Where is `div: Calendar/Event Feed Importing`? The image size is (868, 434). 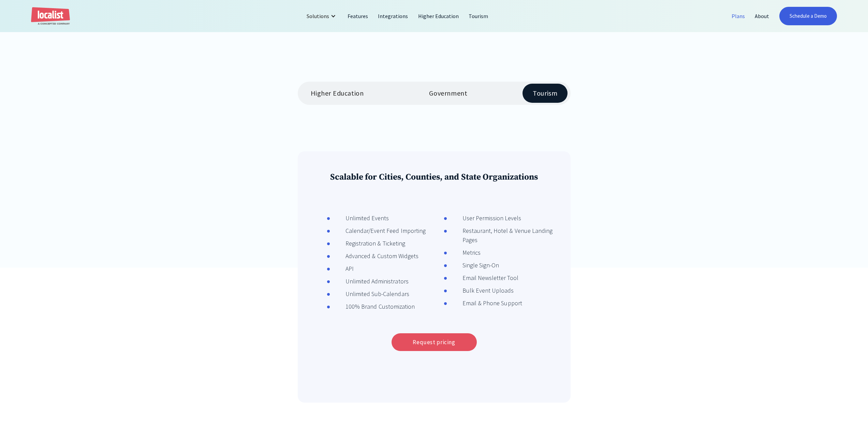 div: Calendar/Event Feed Importing is located at coordinates (378, 230).